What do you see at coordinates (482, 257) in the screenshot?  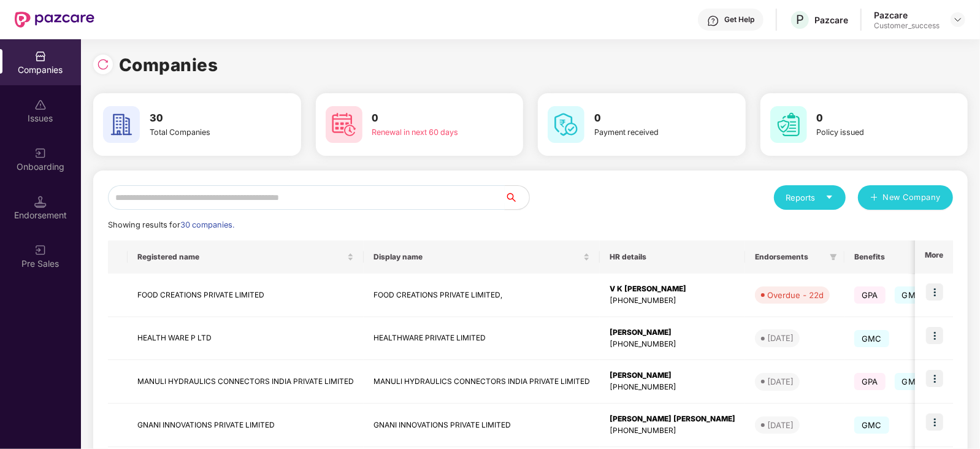 I see `th: Display name` at bounding box center [482, 257].